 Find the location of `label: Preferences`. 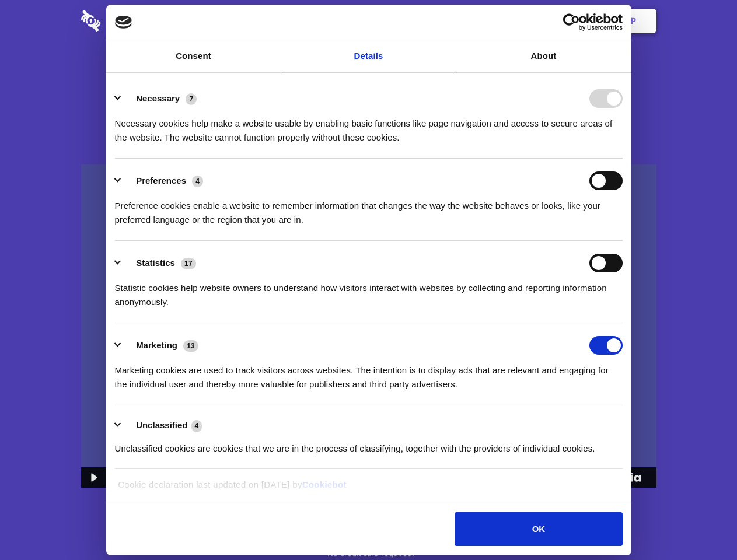

label: Preferences is located at coordinates (161, 180).